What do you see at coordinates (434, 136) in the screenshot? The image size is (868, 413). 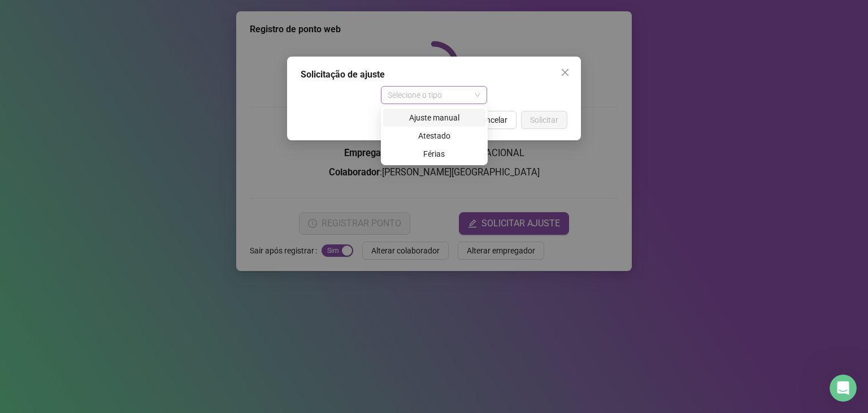 I see `div: Atestado` at bounding box center [434, 136].